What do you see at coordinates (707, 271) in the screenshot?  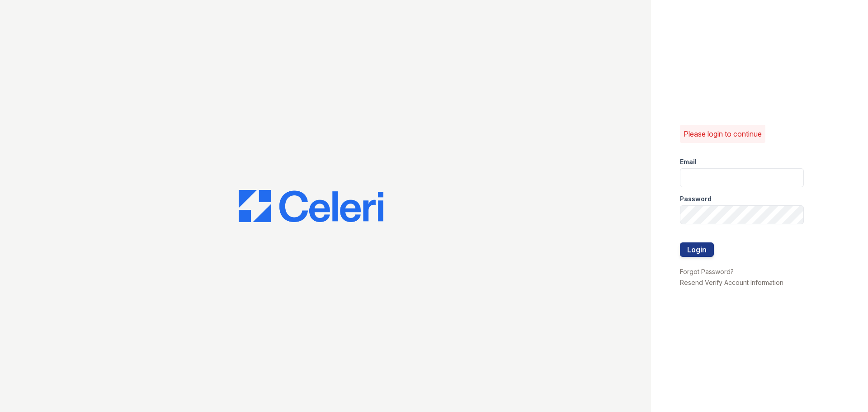 I see `a: Forgot Password?` at bounding box center [707, 271].